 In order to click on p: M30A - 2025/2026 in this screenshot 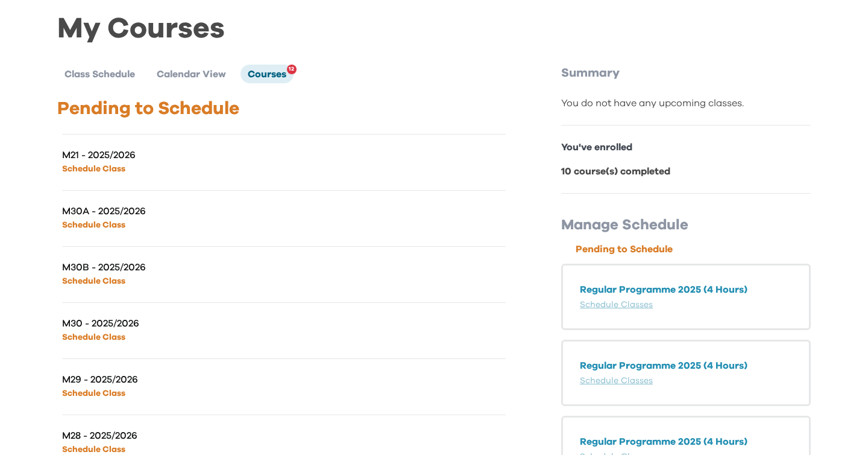, I will do `click(173, 211)`.